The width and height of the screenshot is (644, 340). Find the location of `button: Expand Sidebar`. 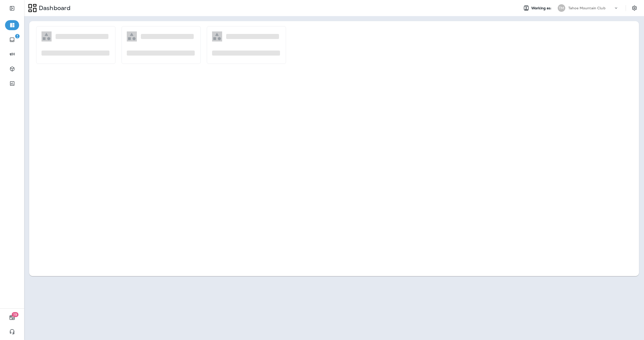

button: Expand Sidebar is located at coordinates (12, 8).